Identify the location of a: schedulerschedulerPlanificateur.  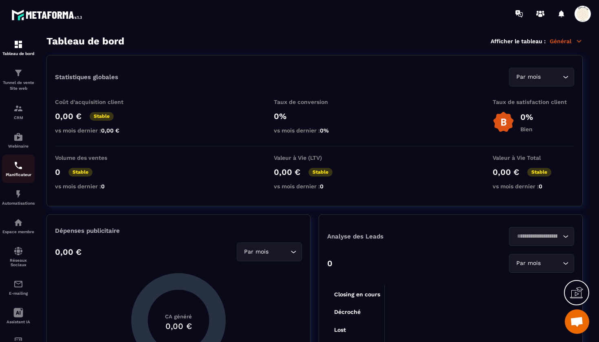
(18, 169).